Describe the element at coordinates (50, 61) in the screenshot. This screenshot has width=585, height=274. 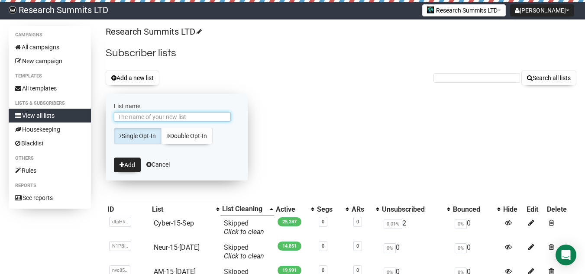
I see `a: New campaign` at that location.